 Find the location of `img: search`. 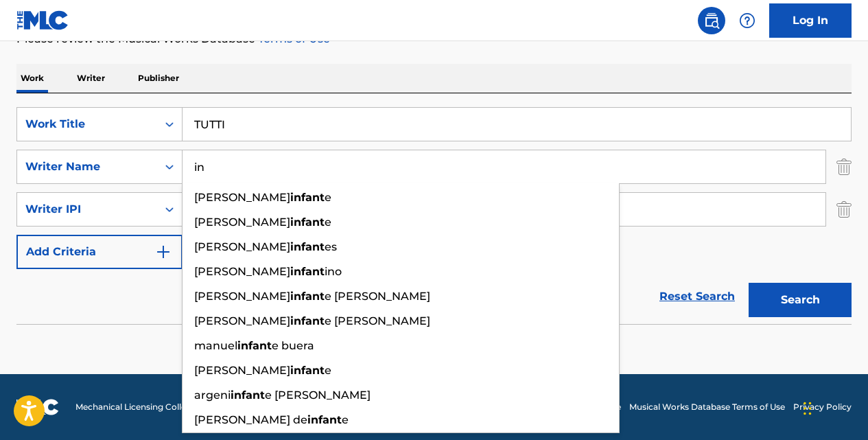

img: search is located at coordinates (712, 21).